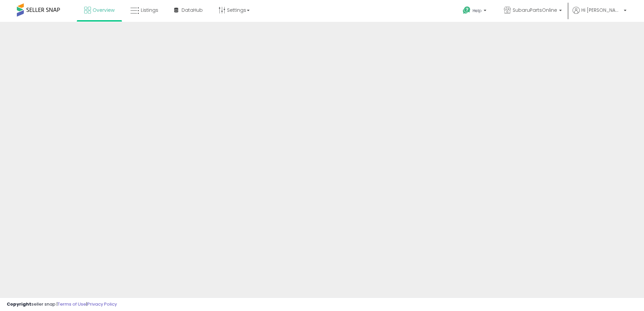  Describe the element at coordinates (475, 12) in the screenshot. I see `a: Help` at that location.